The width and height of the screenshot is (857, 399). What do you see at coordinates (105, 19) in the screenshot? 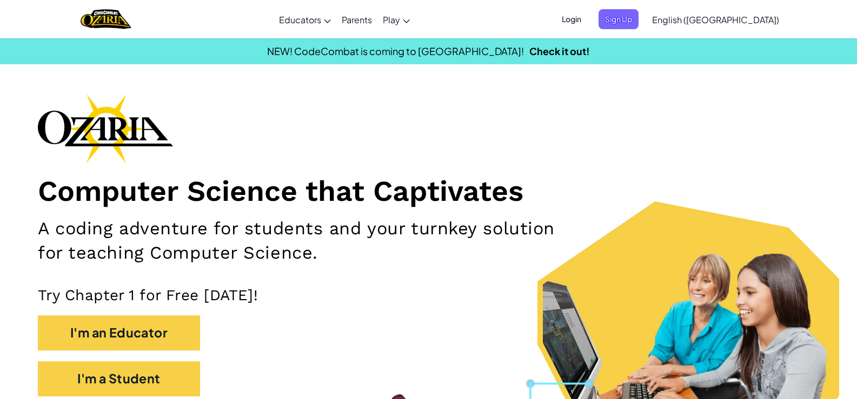
I see `a: Ozaria by CodeCombat logo` at bounding box center [105, 19].